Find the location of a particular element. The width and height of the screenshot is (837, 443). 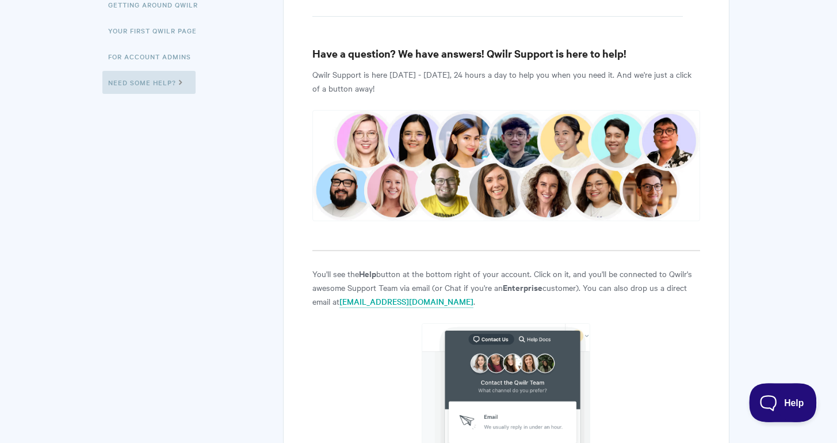

b: Help is located at coordinates (368, 273).